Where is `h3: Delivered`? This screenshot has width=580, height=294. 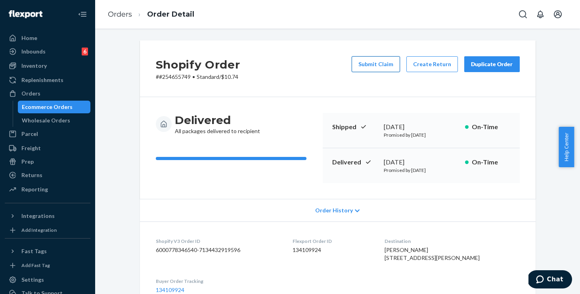 h3: Delivered is located at coordinates (217, 120).